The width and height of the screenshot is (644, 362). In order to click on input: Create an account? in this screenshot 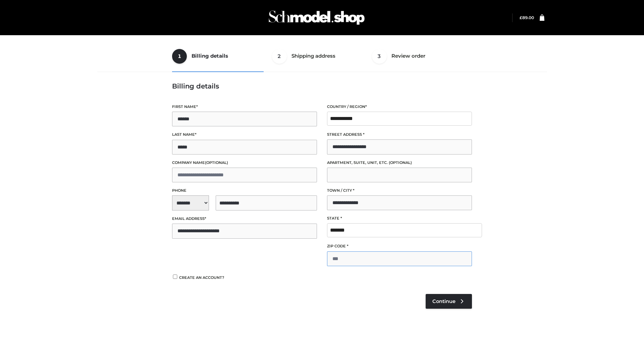, I will do `click(175, 276)`.